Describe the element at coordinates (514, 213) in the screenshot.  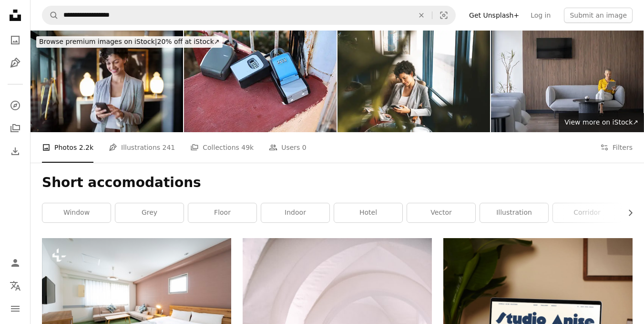
I see `a: illustration` at that location.